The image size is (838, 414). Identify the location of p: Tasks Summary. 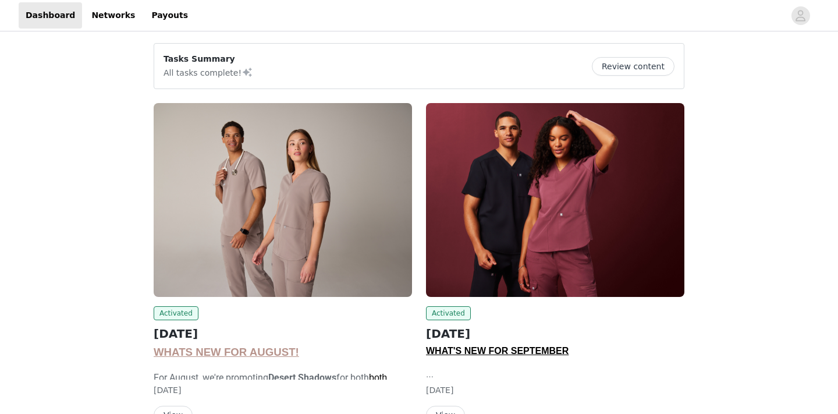
(208, 59).